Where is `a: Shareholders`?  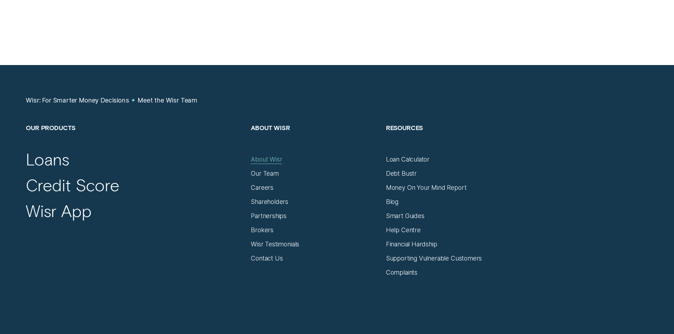
a: Shareholders is located at coordinates (270, 202).